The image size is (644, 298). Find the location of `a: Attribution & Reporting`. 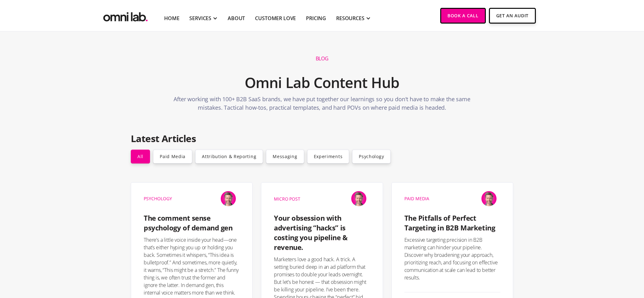

a: Attribution & Reporting is located at coordinates (229, 156).